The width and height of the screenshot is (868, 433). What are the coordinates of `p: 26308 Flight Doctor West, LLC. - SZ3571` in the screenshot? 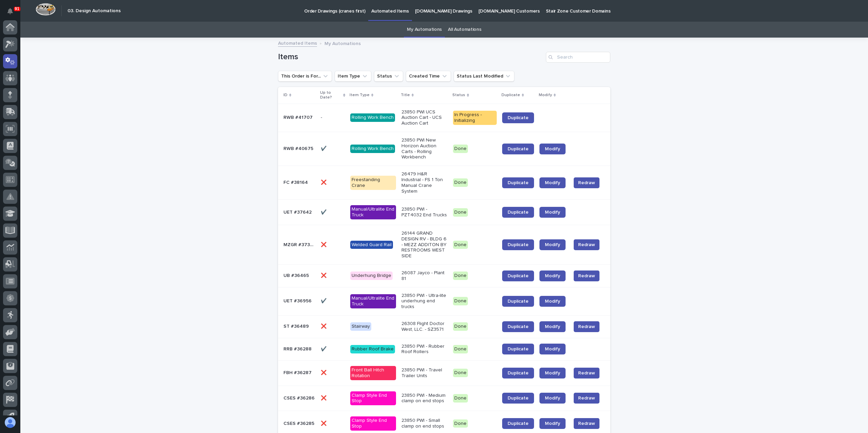 It's located at (425, 327).